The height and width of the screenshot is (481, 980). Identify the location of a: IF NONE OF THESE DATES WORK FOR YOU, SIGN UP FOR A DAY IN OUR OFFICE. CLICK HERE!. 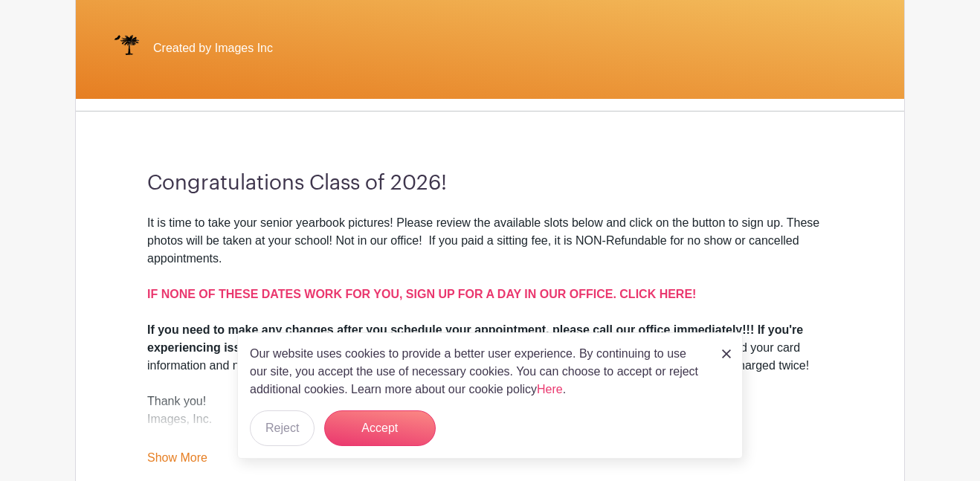
(421, 293).